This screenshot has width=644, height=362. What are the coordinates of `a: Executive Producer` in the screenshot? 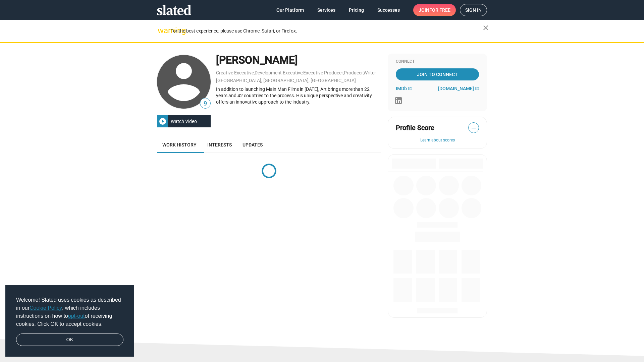 It's located at (323, 73).